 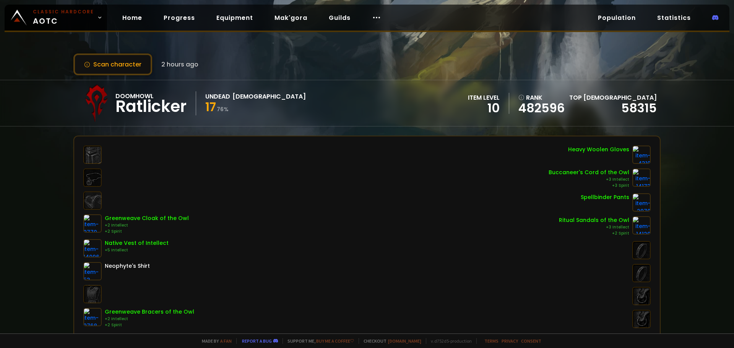 I want to click on div: item level, so click(x=484, y=98).